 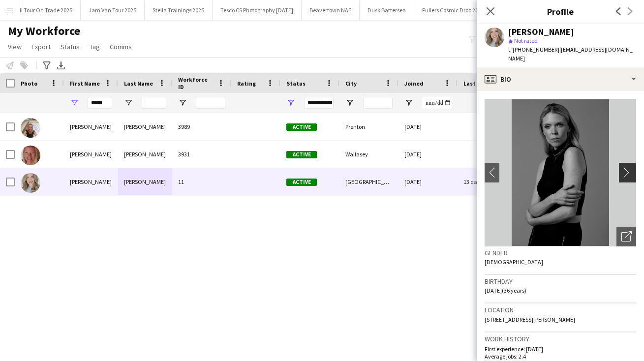 What do you see at coordinates (31, 128) in the screenshot?
I see `img: Lynne Dwyer` at bounding box center [31, 128].